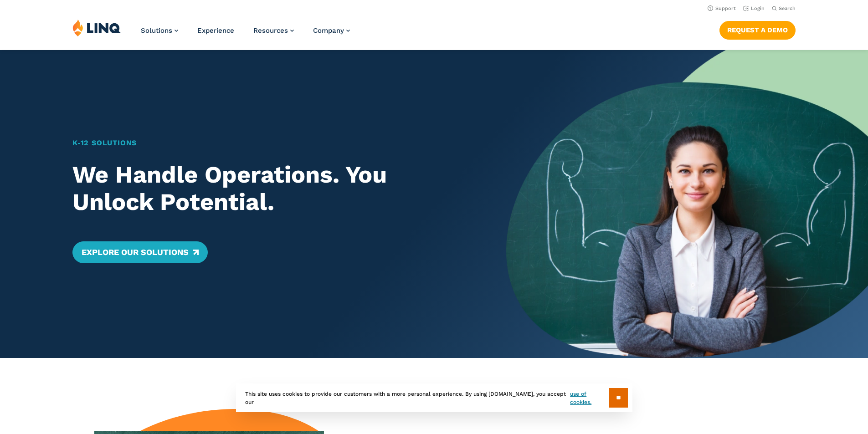 This screenshot has width=868, height=434. I want to click on a: Support, so click(722, 8).